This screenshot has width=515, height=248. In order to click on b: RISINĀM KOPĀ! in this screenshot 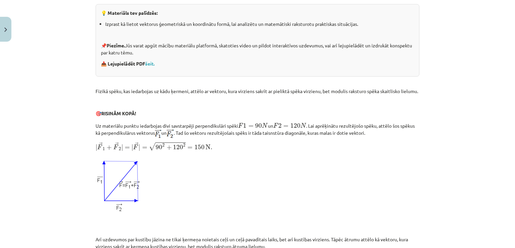, I will do `click(119, 113)`.